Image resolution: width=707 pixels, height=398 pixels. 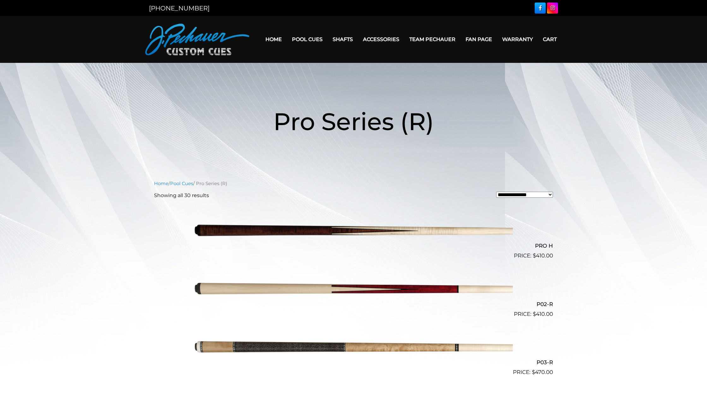 I want to click on a: Warranty, so click(x=517, y=39).